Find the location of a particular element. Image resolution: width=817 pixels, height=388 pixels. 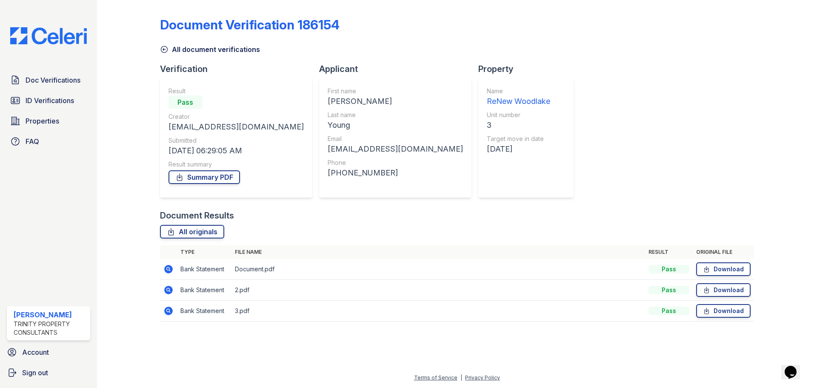

div: Applicant is located at coordinates (399, 69).